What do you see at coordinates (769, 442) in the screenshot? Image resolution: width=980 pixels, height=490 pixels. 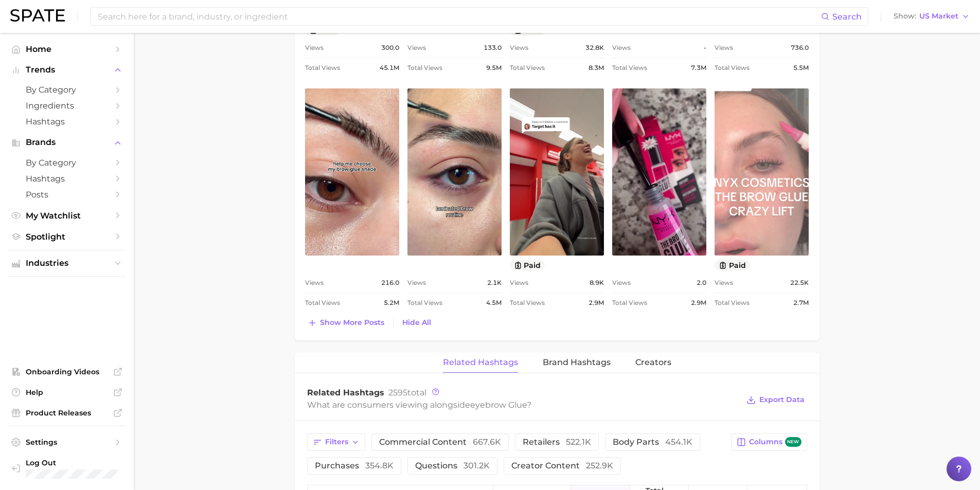 I see `button: Columnsnew` at bounding box center [769, 442].